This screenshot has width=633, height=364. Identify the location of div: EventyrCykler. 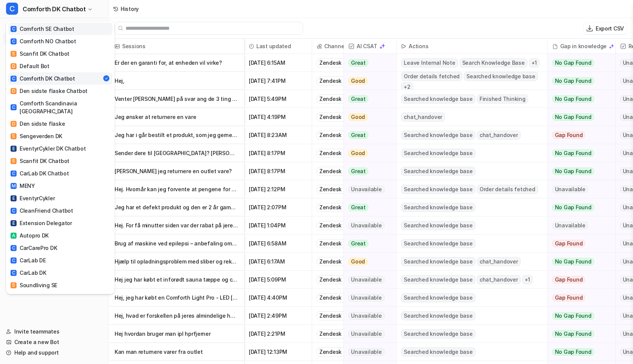
(32, 198).